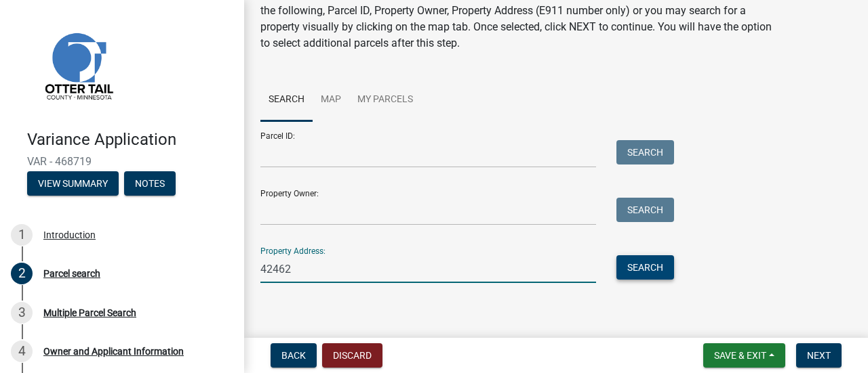 The width and height of the screenshot is (868, 373). What do you see at coordinates (73, 184) in the screenshot?
I see `wm-modal-confirm: Summary` at bounding box center [73, 184].